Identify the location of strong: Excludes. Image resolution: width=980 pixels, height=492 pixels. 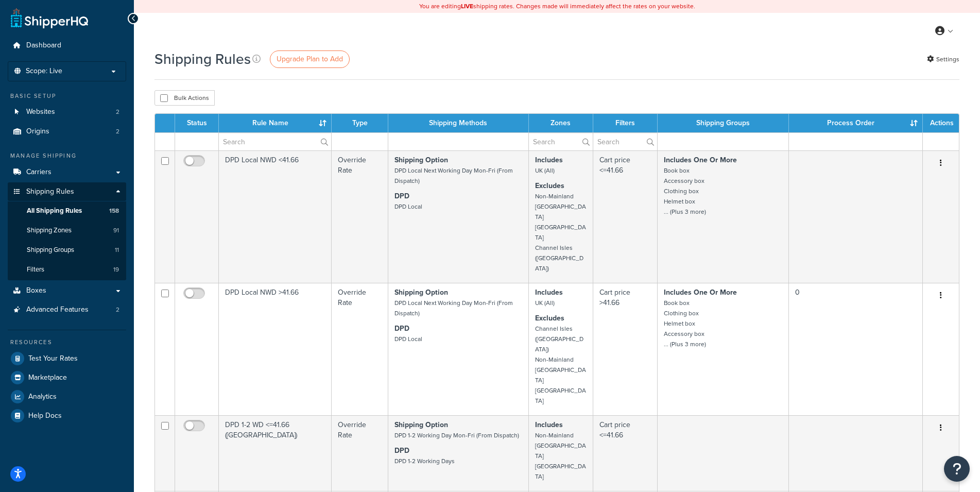
(549, 318).